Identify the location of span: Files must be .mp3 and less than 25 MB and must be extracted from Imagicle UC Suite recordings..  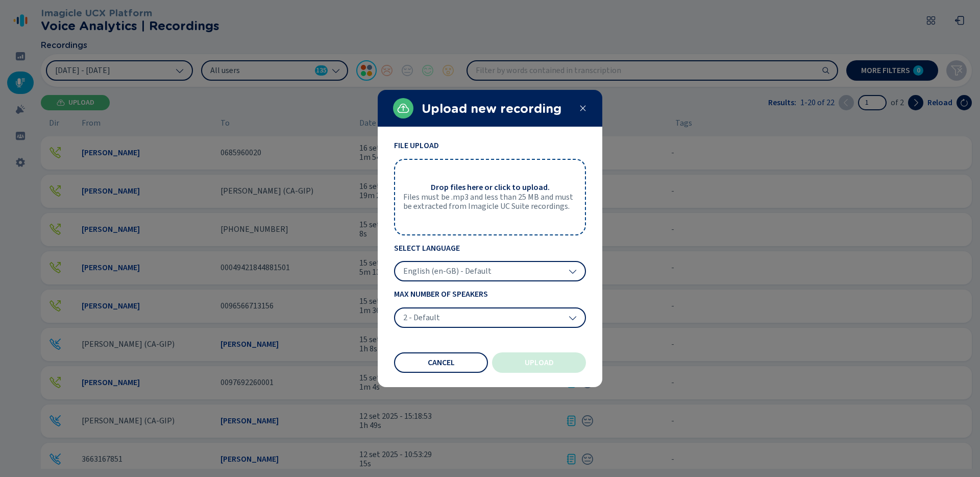
(490, 201).